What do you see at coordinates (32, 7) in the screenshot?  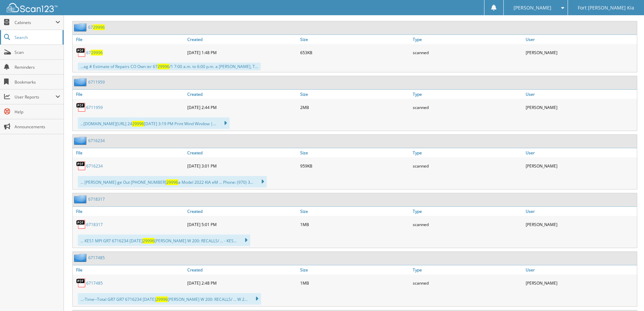 I see `img: scan123-logo-white.svg` at bounding box center [32, 7].